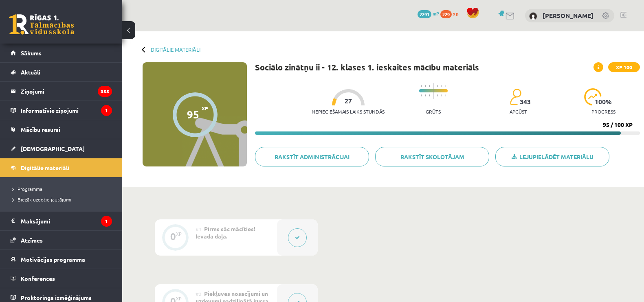 The width and height of the screenshot is (644, 302). Describe the element at coordinates (451, 13) in the screenshot. I see `a: 229 xp` at that location.